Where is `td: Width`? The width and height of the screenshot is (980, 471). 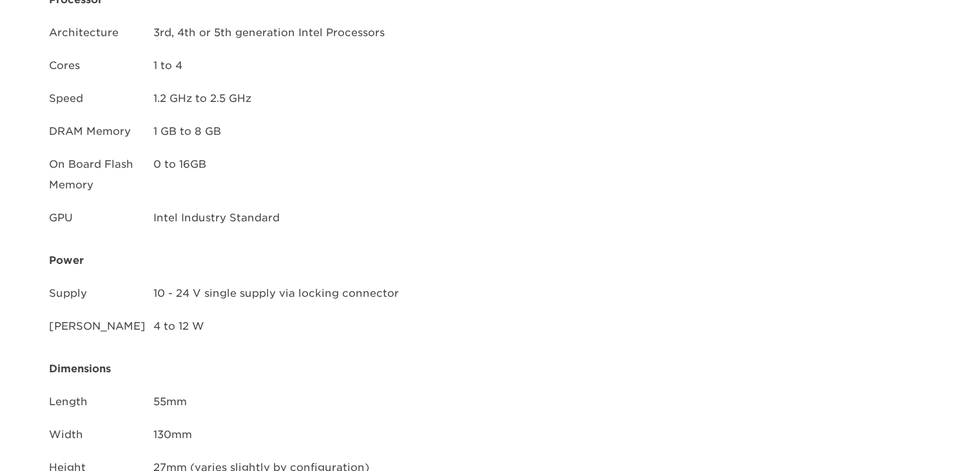 td: Width is located at coordinates (100, 439).